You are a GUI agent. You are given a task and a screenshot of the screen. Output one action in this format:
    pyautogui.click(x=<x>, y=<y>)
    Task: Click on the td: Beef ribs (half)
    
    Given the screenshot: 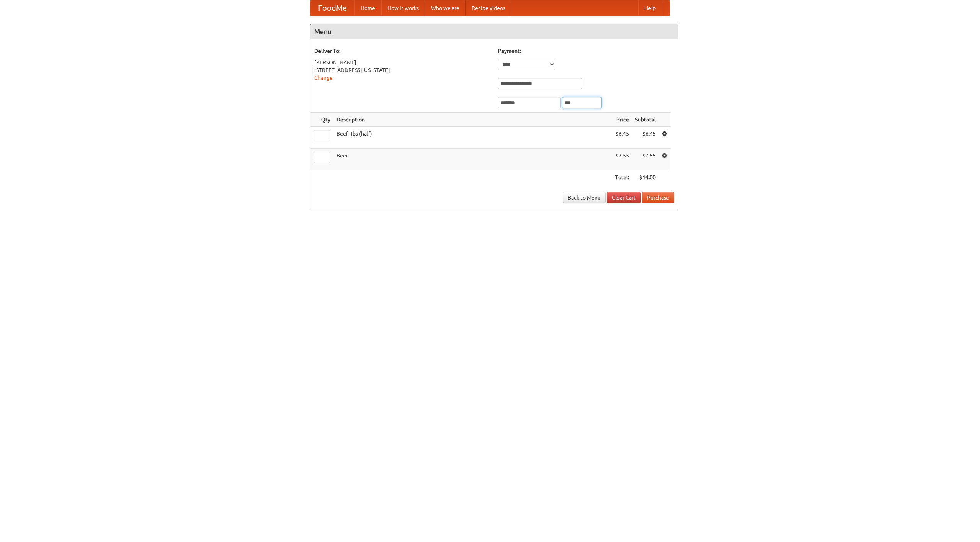 What is the action you would take?
    pyautogui.click(x=473, y=138)
    